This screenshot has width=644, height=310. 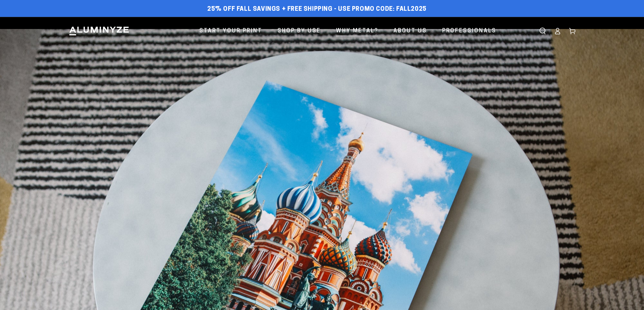 I want to click on span: Professionals, so click(x=469, y=31).